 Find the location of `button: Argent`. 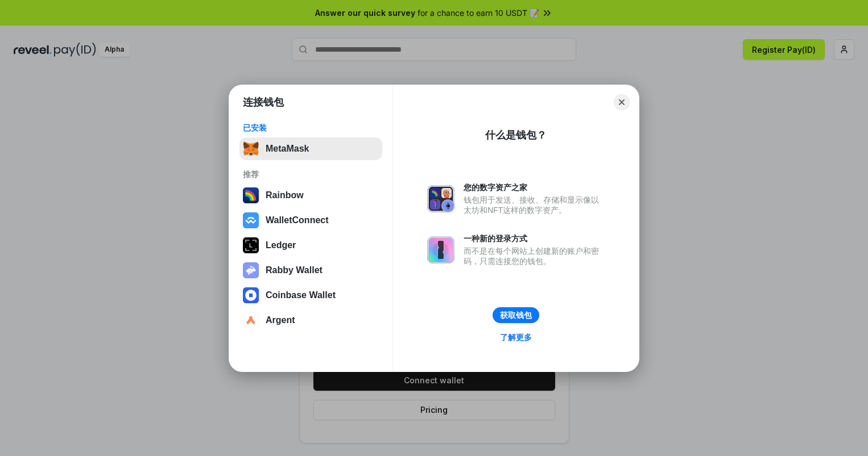

button: Argent is located at coordinates (311, 320).